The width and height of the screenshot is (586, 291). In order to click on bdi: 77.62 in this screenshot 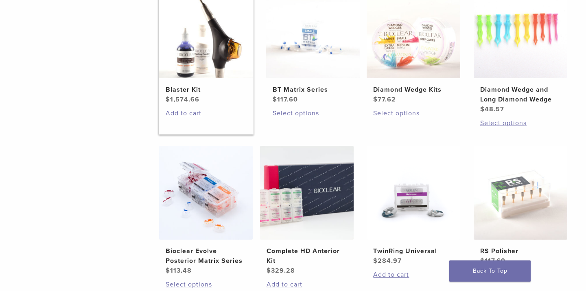, I will do `click(385, 99)`.